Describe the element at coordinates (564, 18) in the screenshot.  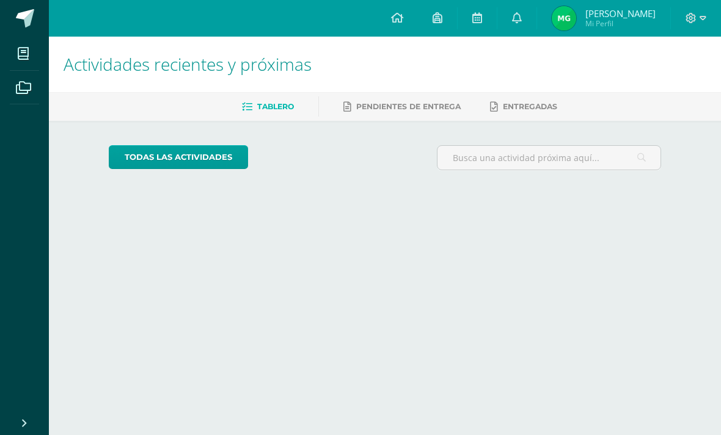
I see `img: 513a5fb36f0f51b28d8b6154c48f5937.png` at that location.